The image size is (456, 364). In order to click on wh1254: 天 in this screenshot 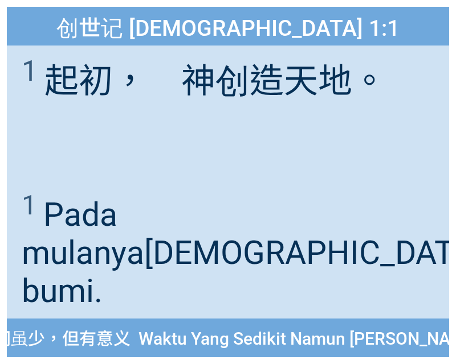, I will do `click(335, 81)`.